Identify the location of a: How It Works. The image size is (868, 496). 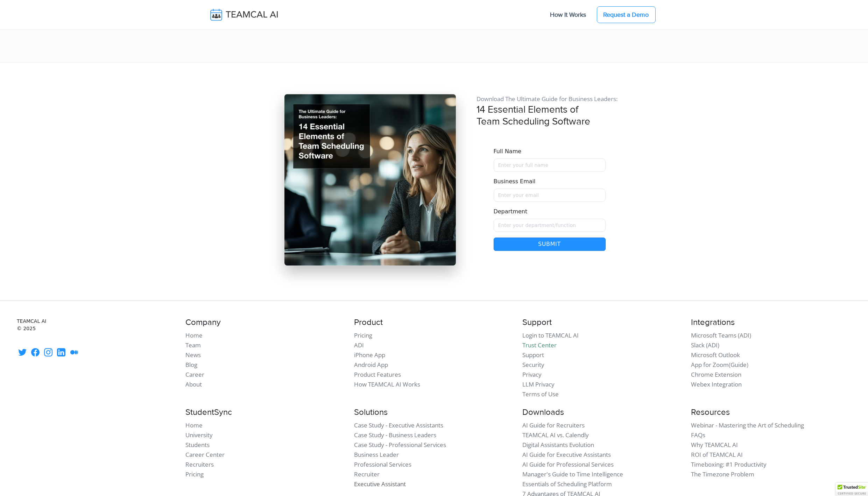
(569, 14).